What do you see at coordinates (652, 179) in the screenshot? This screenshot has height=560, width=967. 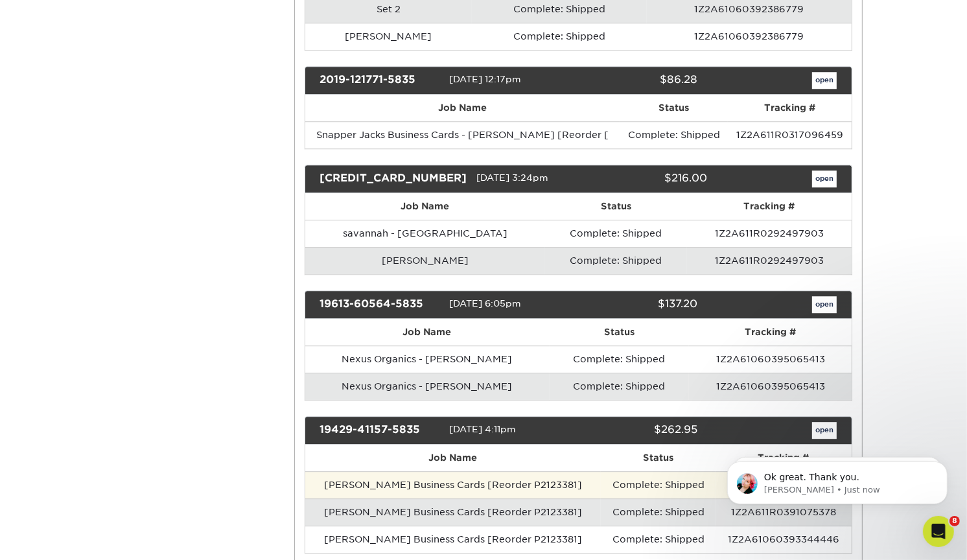 I see `div: $216.00` at bounding box center [652, 179].